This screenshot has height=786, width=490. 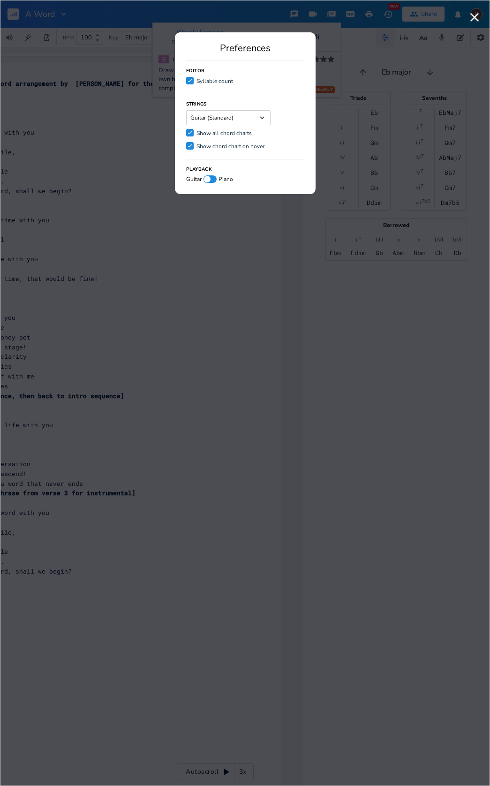 What do you see at coordinates (230, 146) in the screenshot?
I see `div: Show chord chart on hover` at bounding box center [230, 146].